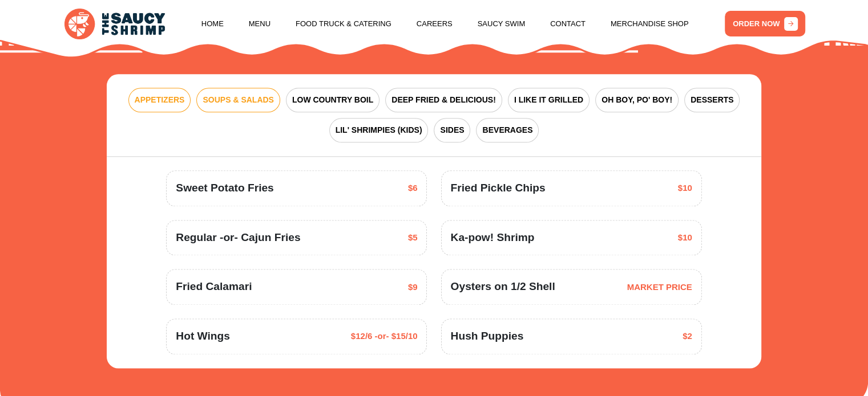  Describe the element at coordinates (452, 130) in the screenshot. I see `button: SIDES` at that location.